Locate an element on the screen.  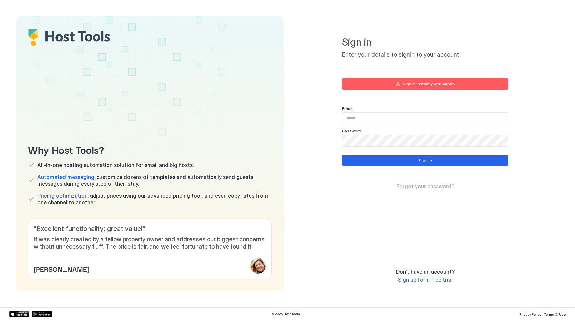
button: Sign in is located at coordinates (425, 160).